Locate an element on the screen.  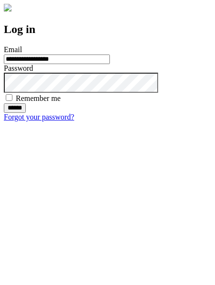
img: logo-4e3dc11c47720685a147b03b5a06dd966a58ff35d612b21f08c02c0306f2b779.png is located at coordinates (8, 8).